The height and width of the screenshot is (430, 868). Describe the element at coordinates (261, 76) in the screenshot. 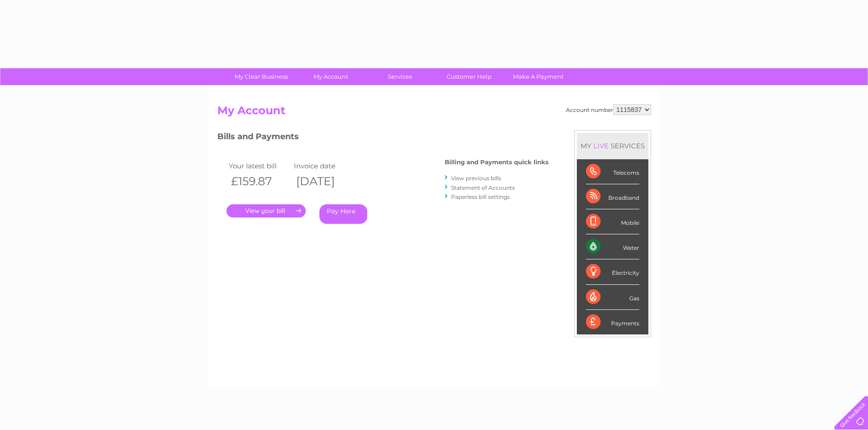

I see `a: My Clear Business` at that location.